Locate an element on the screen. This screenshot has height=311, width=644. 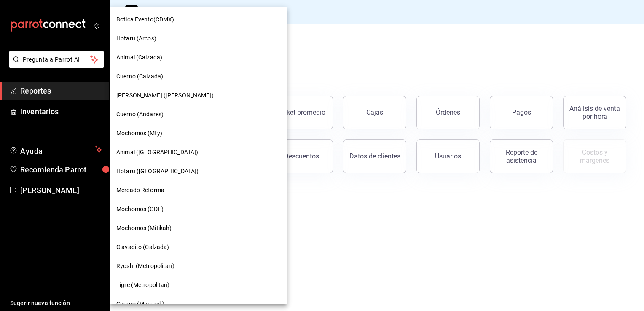
span: Mochomos (Mitikah) is located at coordinates (144, 228).